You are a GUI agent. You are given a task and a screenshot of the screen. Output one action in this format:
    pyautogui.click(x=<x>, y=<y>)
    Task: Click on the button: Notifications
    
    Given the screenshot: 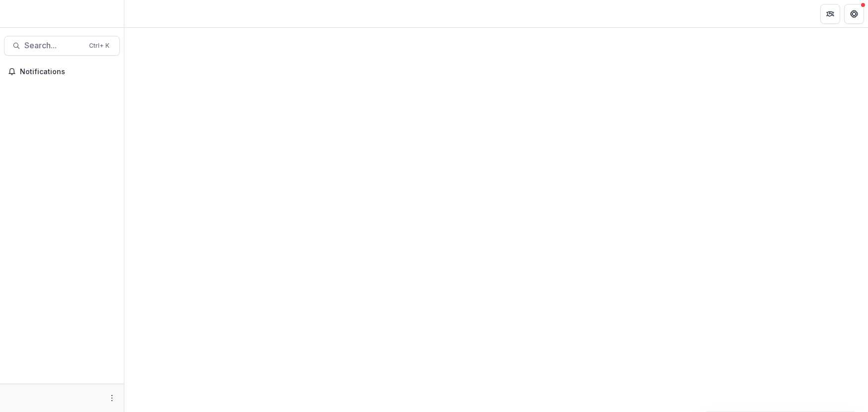 What is the action you would take?
    pyautogui.click(x=62, y=71)
    